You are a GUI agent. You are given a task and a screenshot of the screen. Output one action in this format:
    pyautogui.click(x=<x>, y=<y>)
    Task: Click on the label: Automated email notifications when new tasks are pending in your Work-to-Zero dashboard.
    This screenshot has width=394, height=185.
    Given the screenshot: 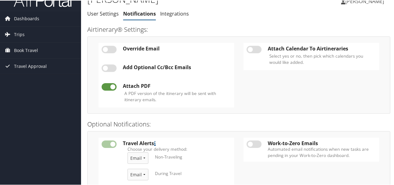 What is the action you would take?
    pyautogui.click(x=322, y=152)
    